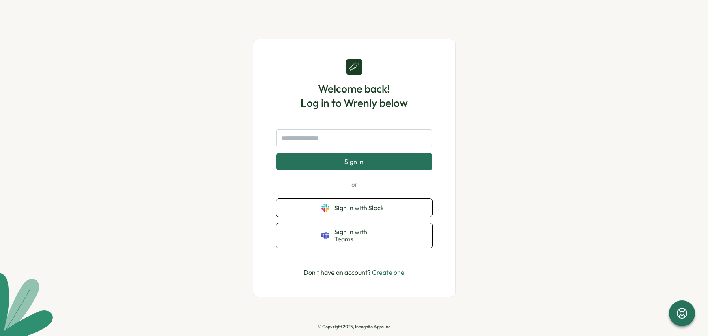 The height and width of the screenshot is (336, 708). I want to click on button: Sign in with Slack, so click(354, 208).